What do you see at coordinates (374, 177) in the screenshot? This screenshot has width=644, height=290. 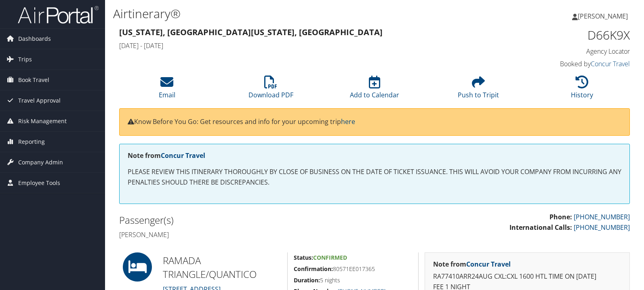 I see `p: PLEASE REVIEW THIS ITINERARY THOROUGHLY BY CLOSE OF BUSINESS ON THE DATE OF TICKET ISSUANCE. THIS...` at bounding box center [374, 177].